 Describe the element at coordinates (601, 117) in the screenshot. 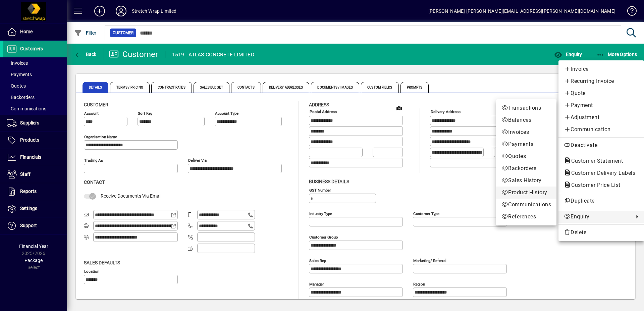

I see `span: Adjustment` at that location.